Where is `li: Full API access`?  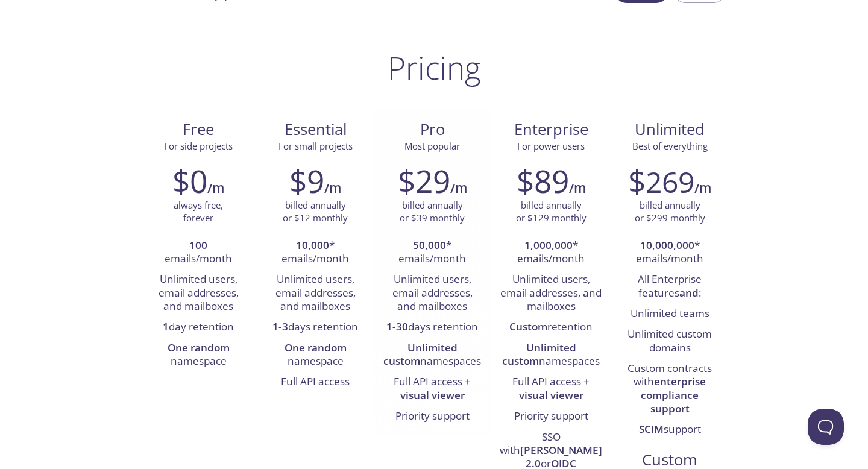
li: Full API access is located at coordinates (315, 382).